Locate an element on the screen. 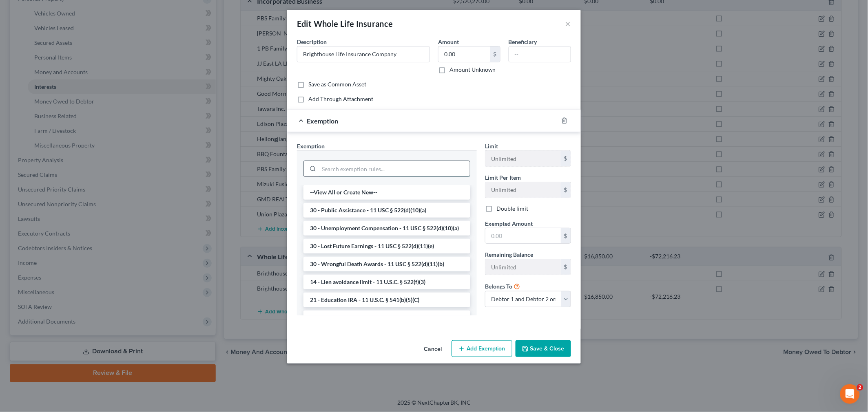 The width and height of the screenshot is (868, 412). li: 21 - Qualified ABLE program funds - 11 U.S.C. § 541(b)(10)(C) is located at coordinates (387, 318).